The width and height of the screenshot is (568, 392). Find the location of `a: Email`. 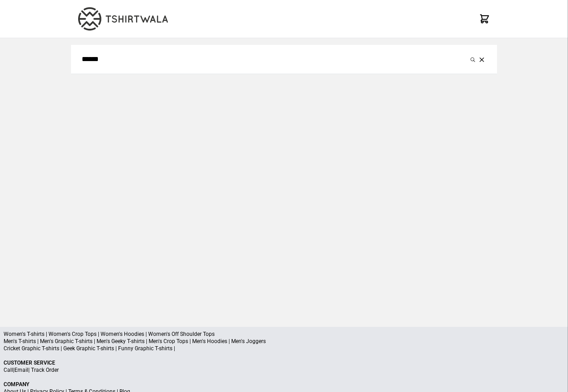

a: Email is located at coordinates (21, 370).